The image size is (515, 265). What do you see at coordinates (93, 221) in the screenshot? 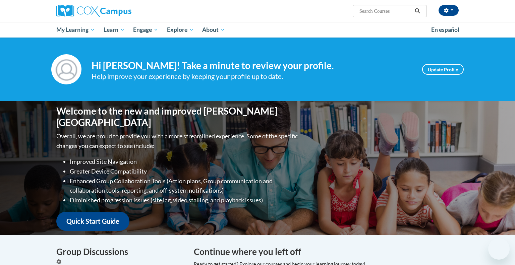
I see `a: Quick Start Guide` at bounding box center [93, 221].